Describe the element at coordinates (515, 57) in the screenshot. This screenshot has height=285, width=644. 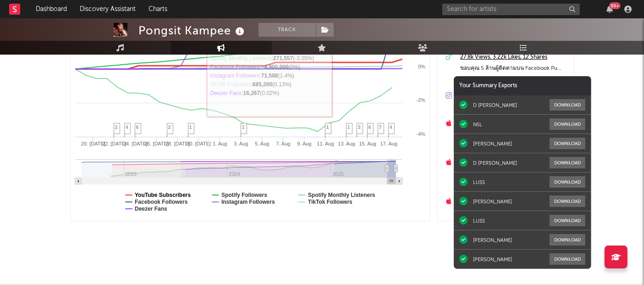
I see `div: 27.8k Views, 3.22k Likes, 12 Shares` at that location.